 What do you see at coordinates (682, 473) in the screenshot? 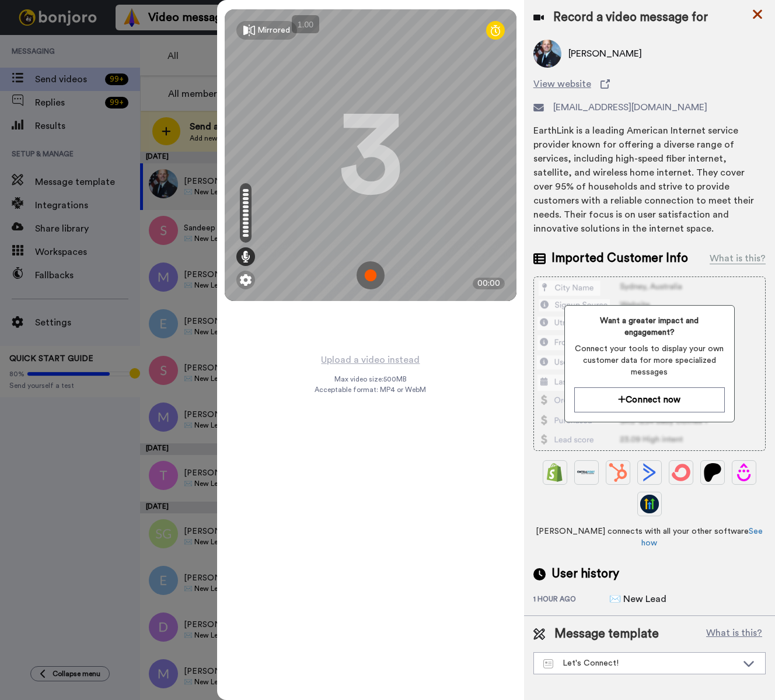
I see `img: ConvertKit` at bounding box center [682, 473].